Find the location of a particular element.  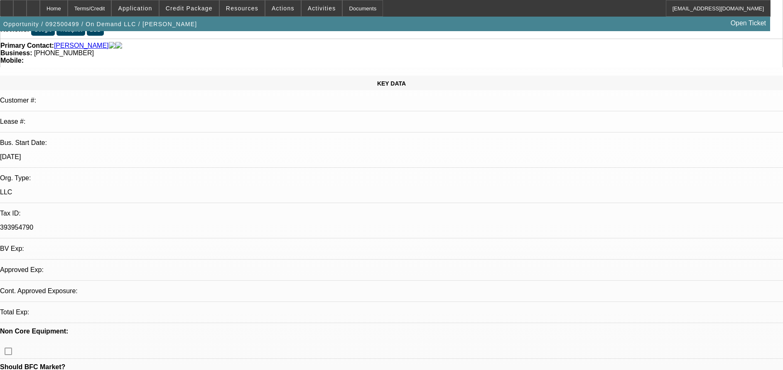

a: Open Ticket is located at coordinates (748, 23).